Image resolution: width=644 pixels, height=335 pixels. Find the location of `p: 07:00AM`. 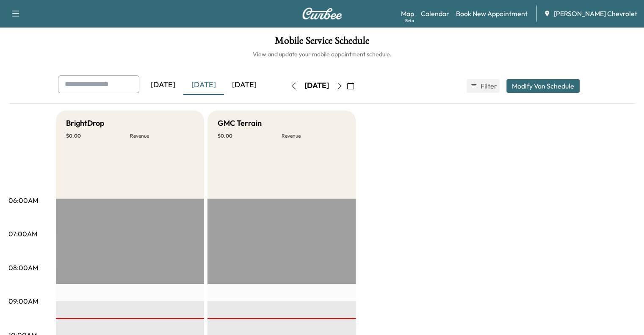

p: 07:00AM is located at coordinates (23, 234).